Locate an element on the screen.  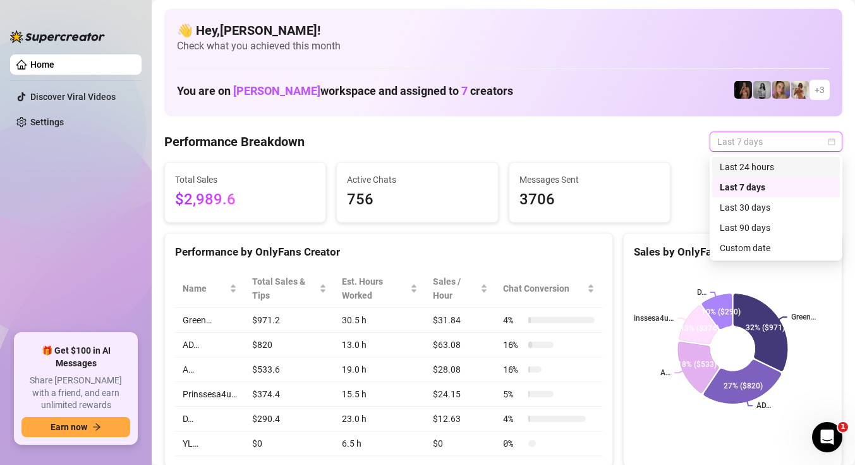
span: 7 is located at coordinates (465, 90).